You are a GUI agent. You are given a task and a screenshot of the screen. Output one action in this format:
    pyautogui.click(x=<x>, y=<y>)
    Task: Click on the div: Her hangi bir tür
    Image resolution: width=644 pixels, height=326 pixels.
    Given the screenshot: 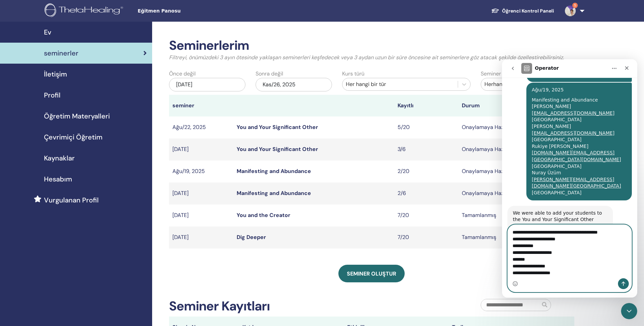 What is the action you would take?
    pyautogui.click(x=400, y=85)
    